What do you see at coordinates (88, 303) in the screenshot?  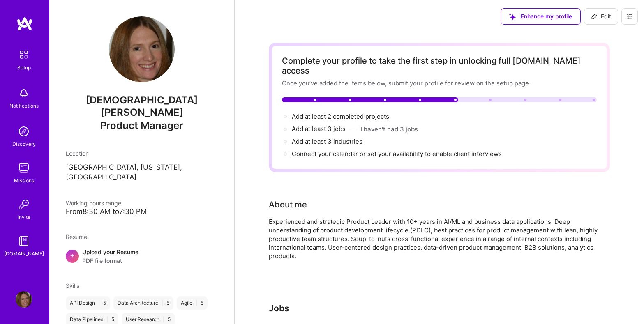 I see `div: API Design 5` at bounding box center [88, 303].